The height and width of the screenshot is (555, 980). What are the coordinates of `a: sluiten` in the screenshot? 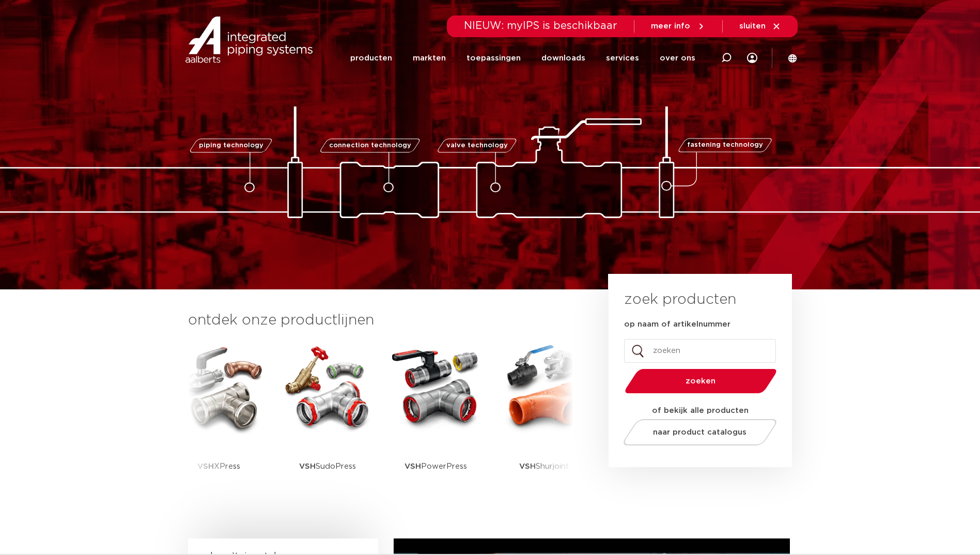 It's located at (760, 27).